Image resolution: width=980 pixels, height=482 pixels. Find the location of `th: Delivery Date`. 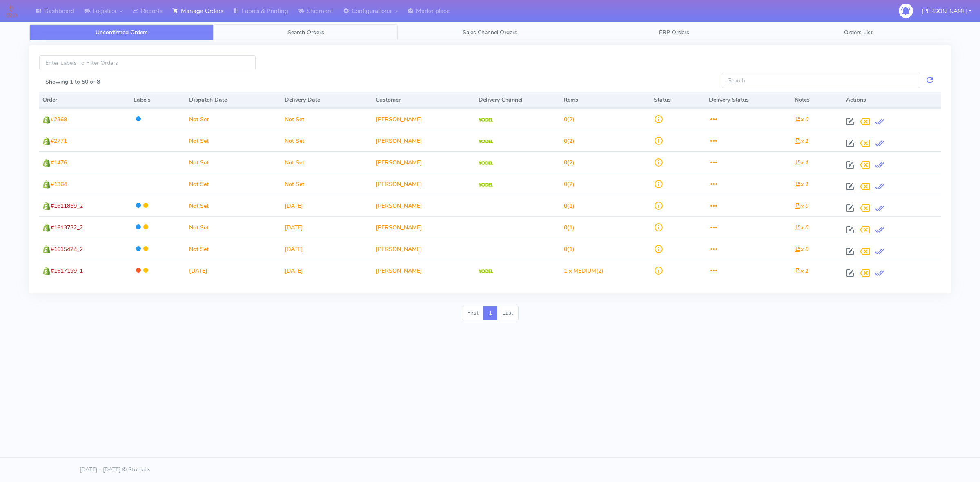

th: Delivery Date is located at coordinates (327, 100).